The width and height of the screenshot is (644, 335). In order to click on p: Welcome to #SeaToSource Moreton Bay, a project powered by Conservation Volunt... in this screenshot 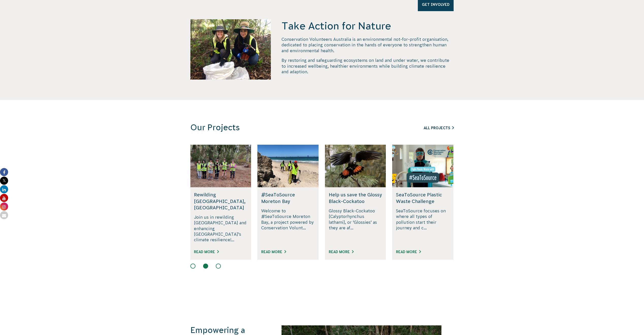, I will do `click(288, 226)`.